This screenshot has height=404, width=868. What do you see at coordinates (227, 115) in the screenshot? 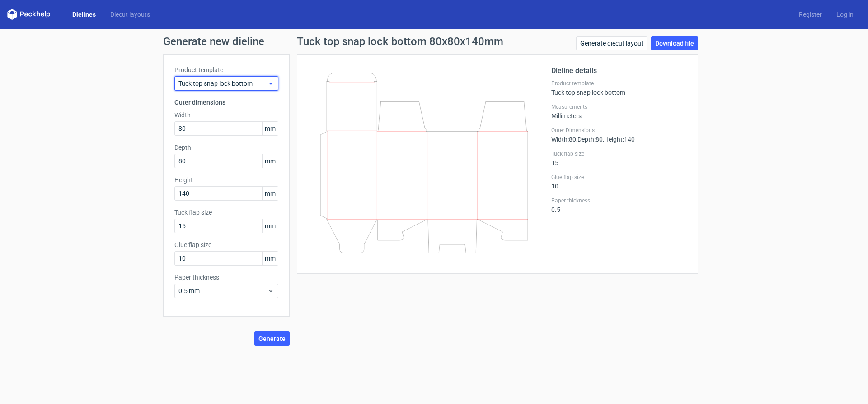
I see `label: Width` at bounding box center [227, 115].